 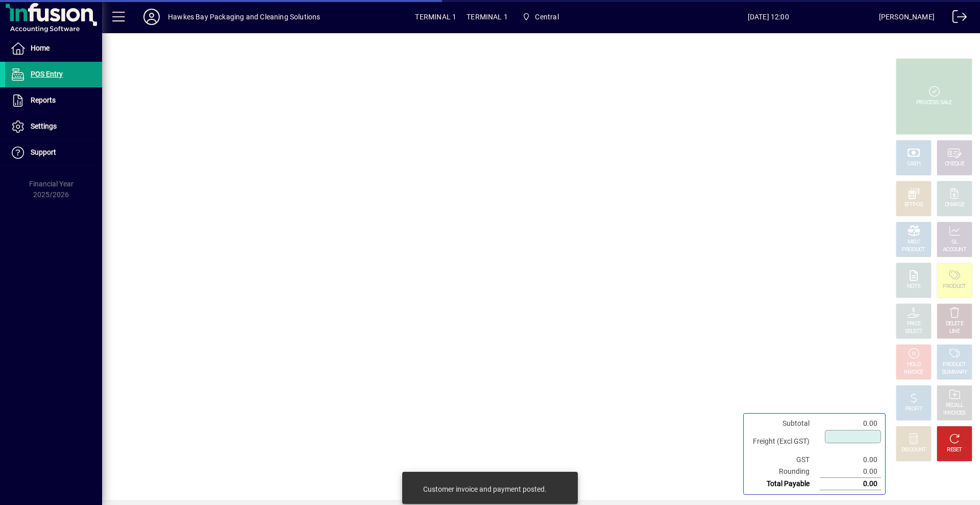 What do you see at coordinates (955, 450) in the screenshot?
I see `div: RESET` at bounding box center [955, 450].